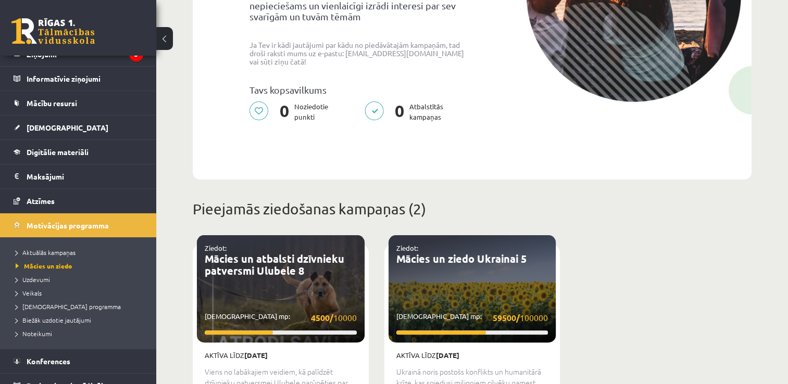 The height and width of the screenshot is (384, 788). I want to click on a: Atzīmes, so click(78, 201).